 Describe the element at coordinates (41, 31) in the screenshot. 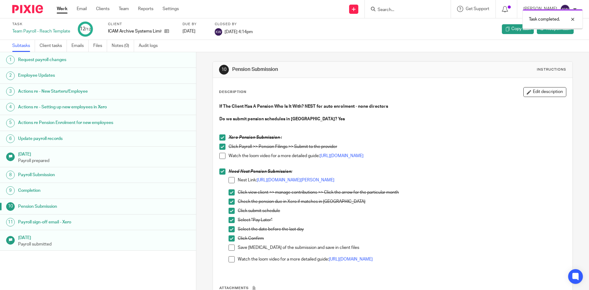

I see `div: Team Payroll - Reach Template` at that location.